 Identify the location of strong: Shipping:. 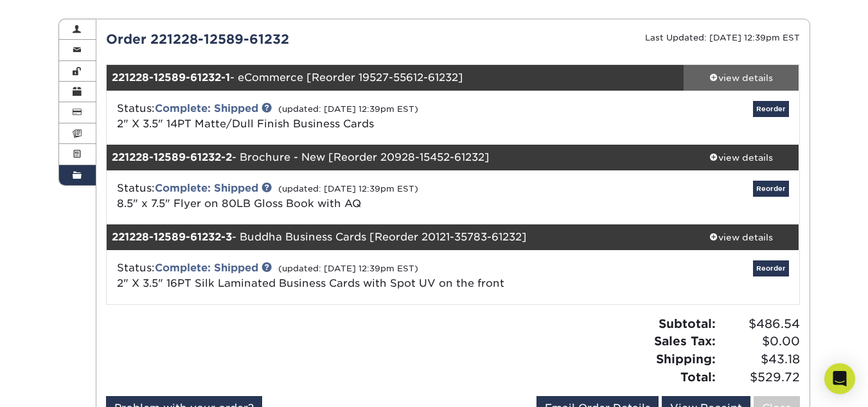
(685, 358).